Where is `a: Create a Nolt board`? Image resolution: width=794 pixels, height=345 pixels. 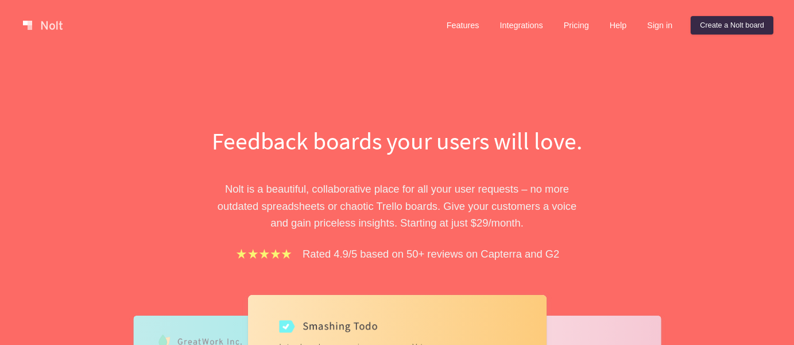
a: Create a Nolt board is located at coordinates (732, 25).